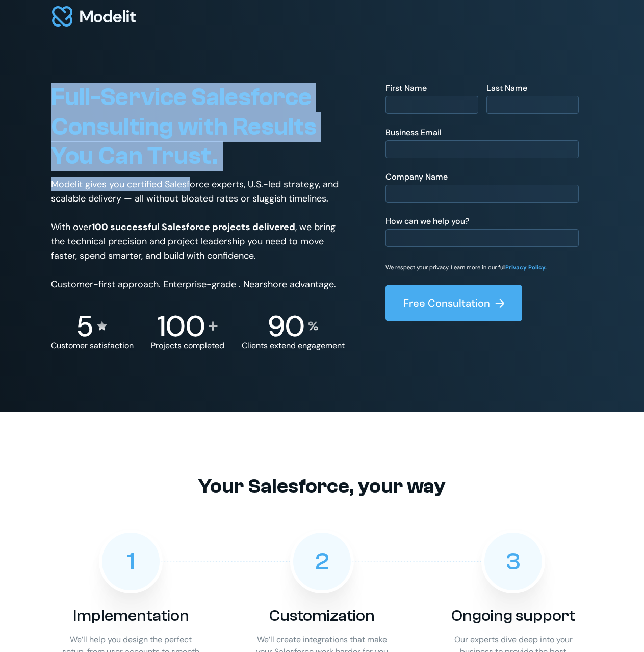 The width and height of the screenshot is (644, 652). What do you see at coordinates (131, 616) in the screenshot?
I see `div: Implementation` at bounding box center [131, 616].